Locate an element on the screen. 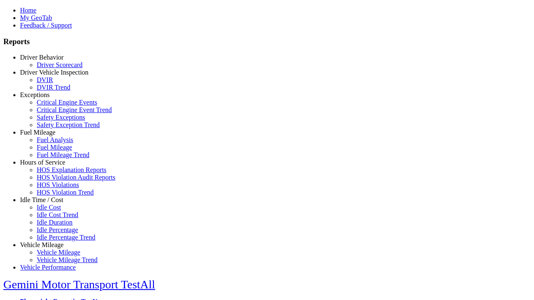 This screenshot has height=300, width=534. a: My GeoTab is located at coordinates (36, 18).